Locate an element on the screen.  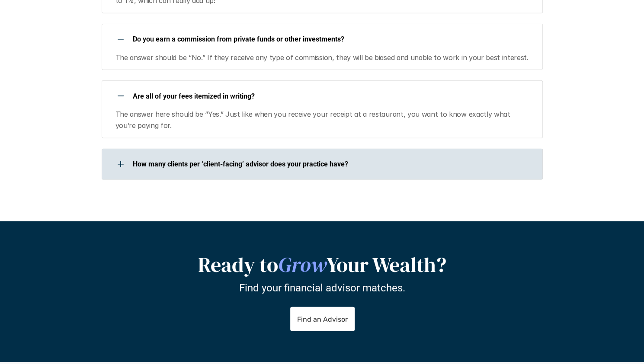
p: Are all of your fees itemized in writing? is located at coordinates (332, 96).